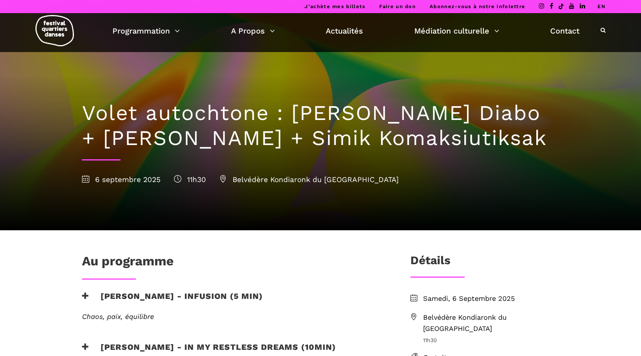 Image resolution: width=641 pixels, height=356 pixels. What do you see at coordinates (55, 30) in the screenshot?
I see `img: logo-fqd-med` at bounding box center [55, 30].